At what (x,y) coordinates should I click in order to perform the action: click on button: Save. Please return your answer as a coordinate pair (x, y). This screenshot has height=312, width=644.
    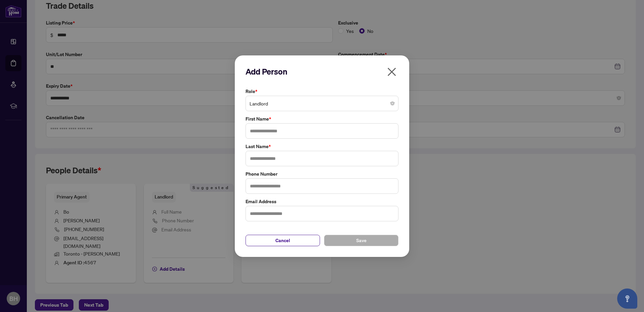
    Looking at the image, I should click on (361, 240).